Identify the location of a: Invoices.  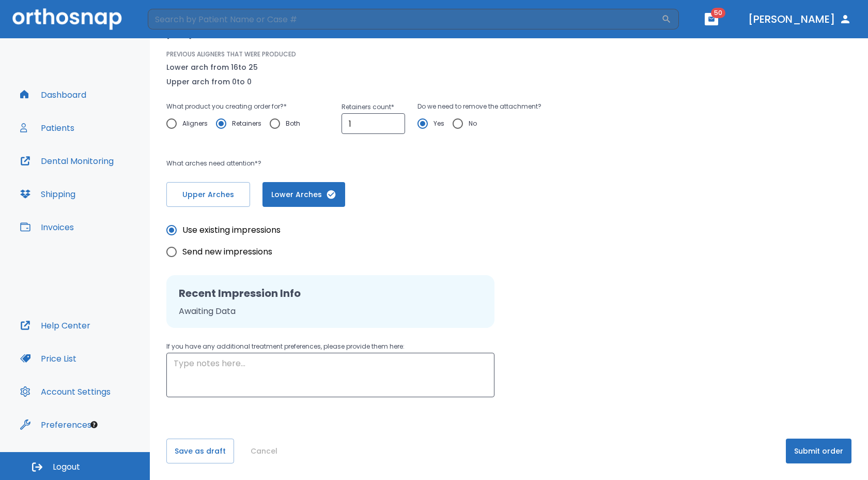
(47, 227).